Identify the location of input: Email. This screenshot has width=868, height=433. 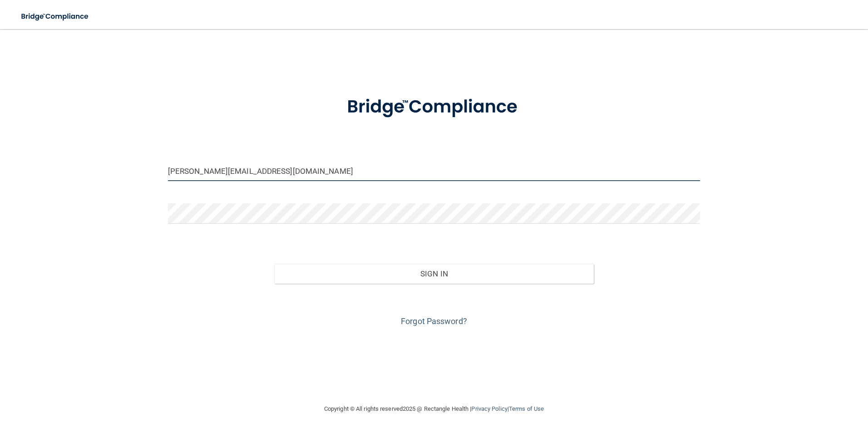
(434, 171).